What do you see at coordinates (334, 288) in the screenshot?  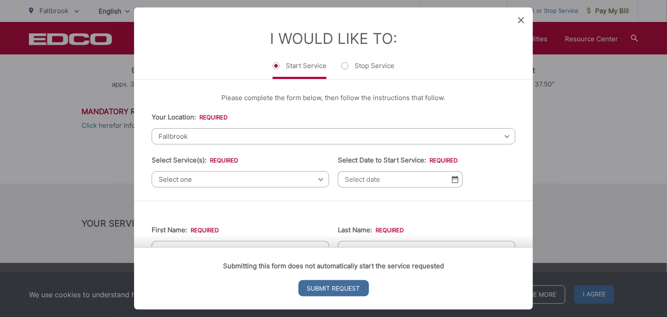 I see `input: Submit Request` at bounding box center [334, 288].